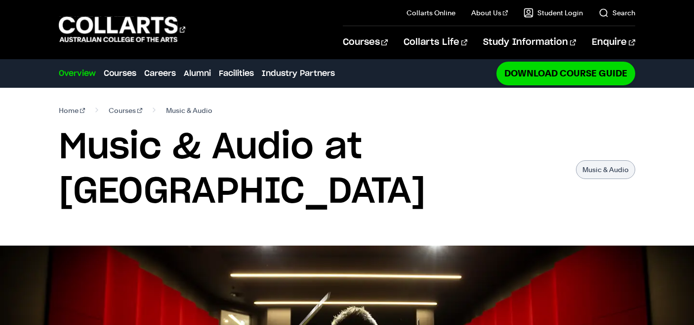  What do you see at coordinates (529, 42) in the screenshot?
I see `a: Study Information` at bounding box center [529, 42].